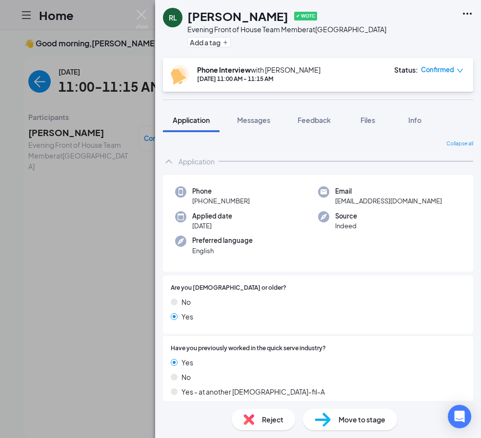 This screenshot has width=481, height=438. What do you see at coordinates (221, 191) in the screenshot?
I see `span: Phone` at bounding box center [221, 191].